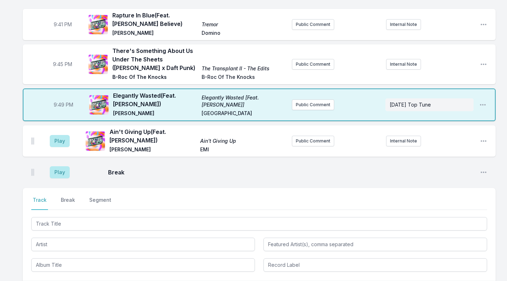 The image size is (507, 281). What do you see at coordinates (143, 265) in the screenshot?
I see `input: Album Title` at bounding box center [143, 265].